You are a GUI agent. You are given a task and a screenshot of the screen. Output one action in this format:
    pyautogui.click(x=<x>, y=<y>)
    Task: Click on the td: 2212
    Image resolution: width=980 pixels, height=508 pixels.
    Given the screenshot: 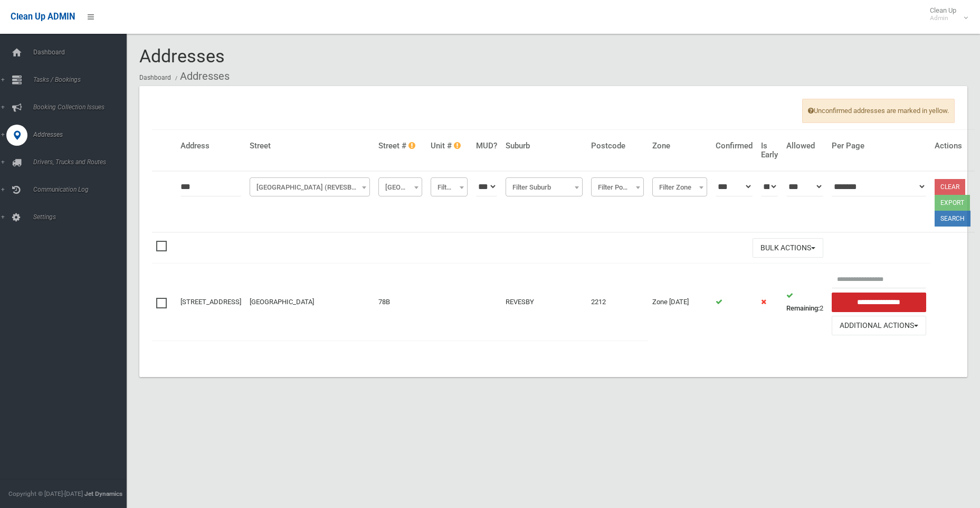 What is the action you would take?
    pyautogui.click(x=617, y=302)
    